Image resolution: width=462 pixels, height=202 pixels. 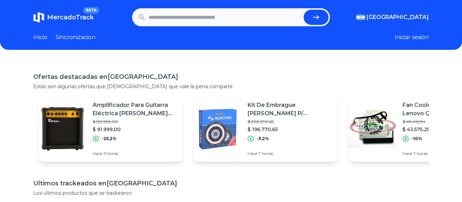 I want to click on button: Iniciar sesion, so click(x=411, y=37).